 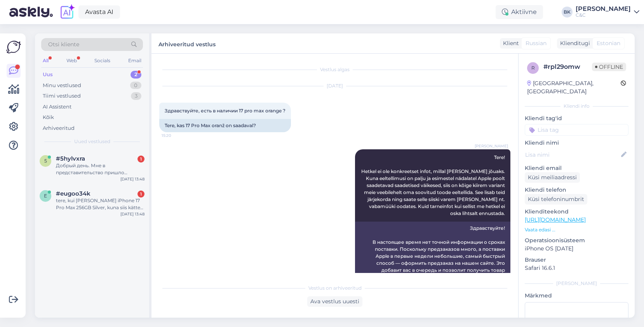 What do you see at coordinates (13, 47) in the screenshot?
I see `img: Askly Logo` at bounding box center [13, 47].